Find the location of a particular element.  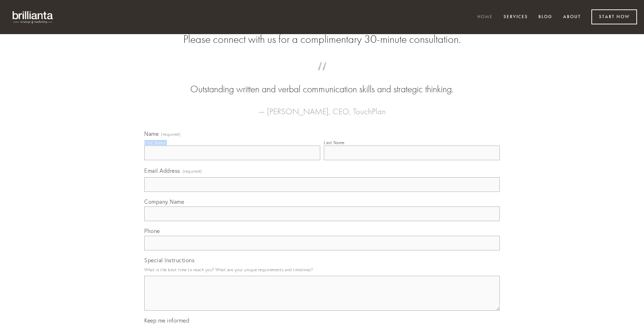

blockquote: Outstanding written and verbal communication skills and strategic thinking. is located at coordinates (322, 82).